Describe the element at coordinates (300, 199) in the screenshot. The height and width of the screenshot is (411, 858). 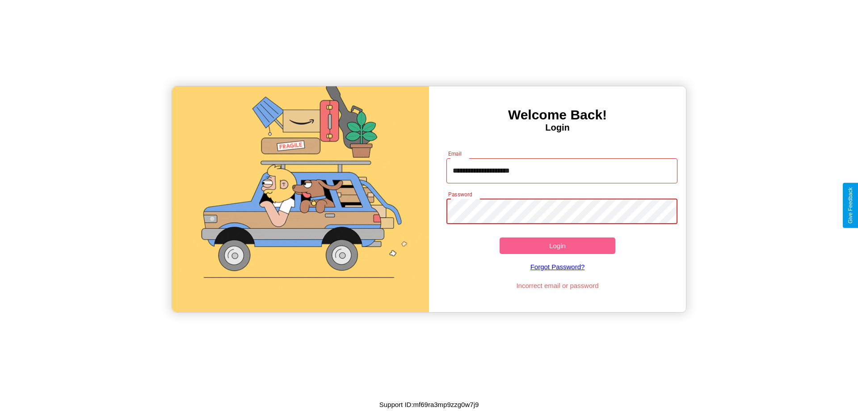
I see `img: gif` at that location.